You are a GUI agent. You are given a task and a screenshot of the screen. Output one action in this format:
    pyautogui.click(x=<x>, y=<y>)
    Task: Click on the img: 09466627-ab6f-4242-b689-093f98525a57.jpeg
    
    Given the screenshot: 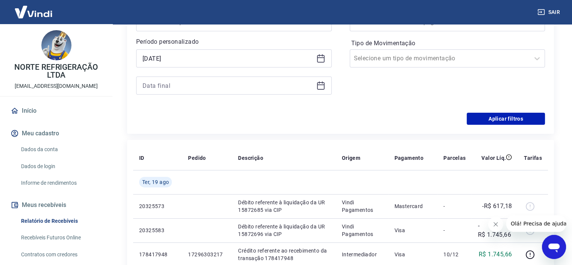 What is the action you would take?
    pyautogui.click(x=56, y=45)
    